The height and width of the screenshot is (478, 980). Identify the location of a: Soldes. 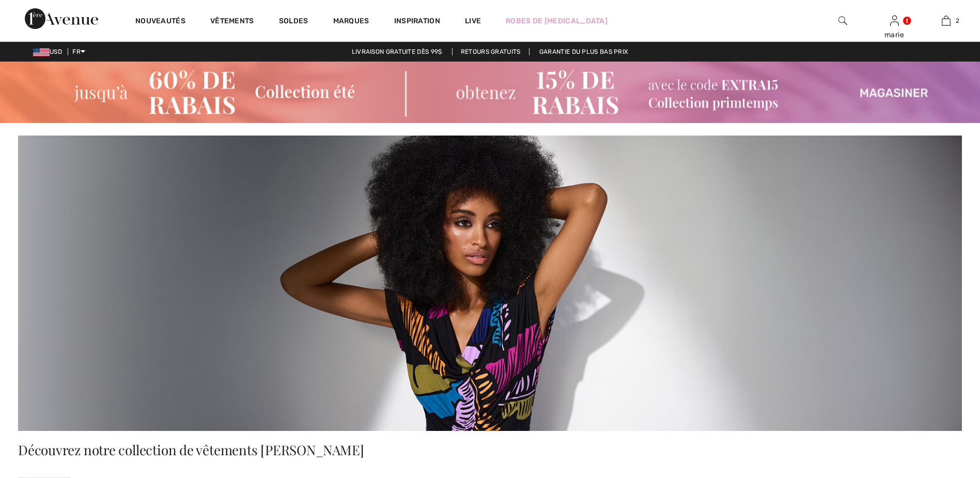
(293, 22).